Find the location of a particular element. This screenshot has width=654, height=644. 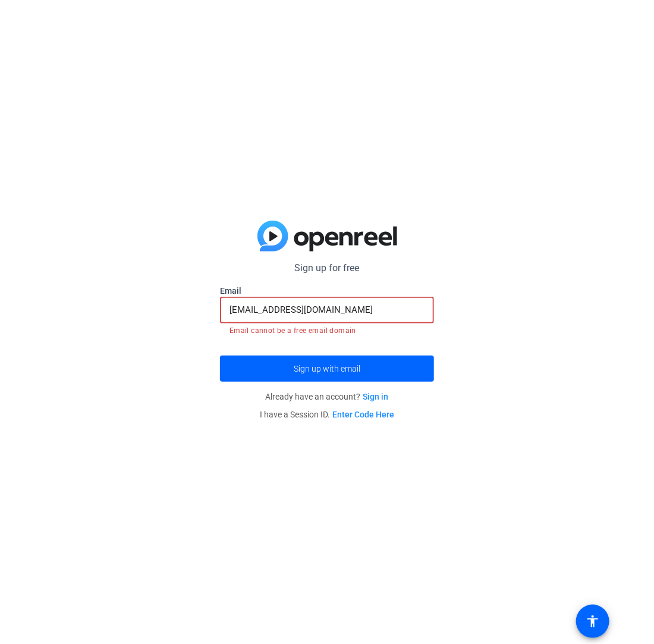

label: Email is located at coordinates (327, 291).